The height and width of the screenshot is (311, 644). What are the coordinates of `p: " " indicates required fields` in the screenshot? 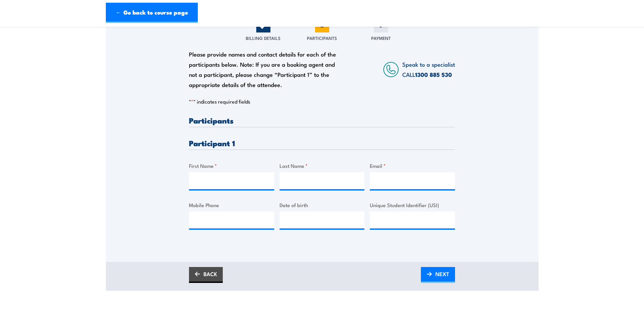 It's located at (321, 101).